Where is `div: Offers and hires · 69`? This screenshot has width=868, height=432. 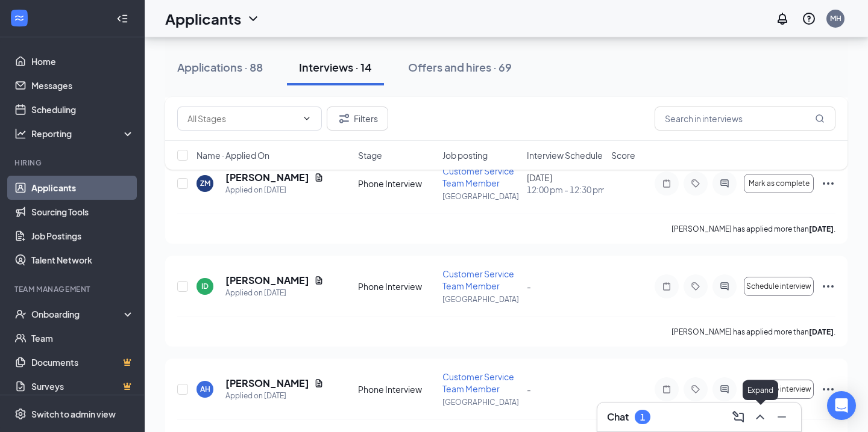 div: Offers and hires · 69 is located at coordinates (460, 67).